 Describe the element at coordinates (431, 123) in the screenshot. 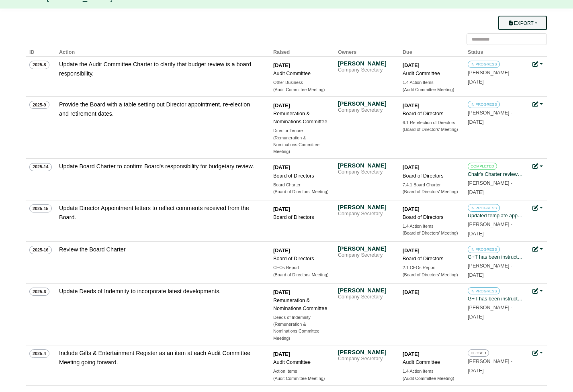

I see `div: 6.1 Re-election of Directors` at that location.